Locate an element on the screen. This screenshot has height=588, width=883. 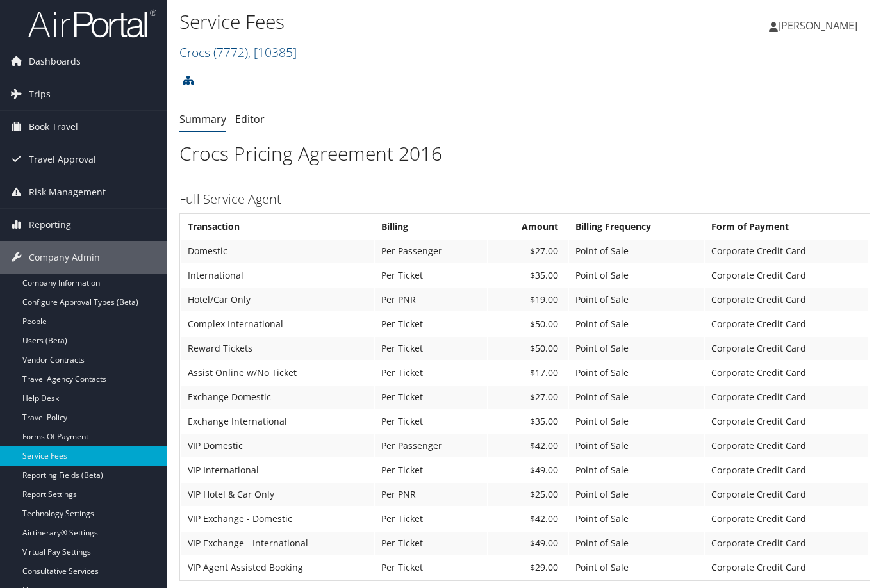
h3: Full Service Agent is located at coordinates (525, 199).